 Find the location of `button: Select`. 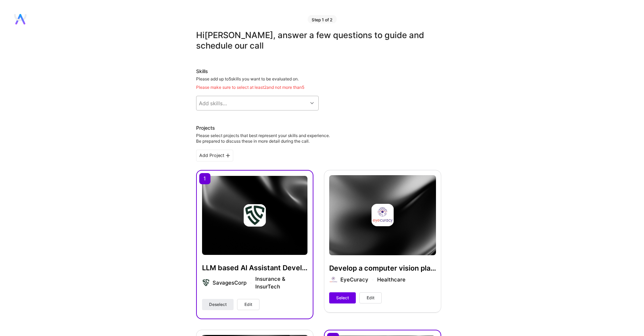

button: Select is located at coordinates (342, 298).